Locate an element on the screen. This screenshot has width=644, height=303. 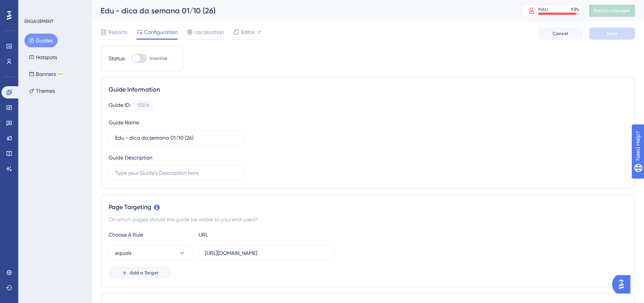
button: Save is located at coordinates (612, 34).